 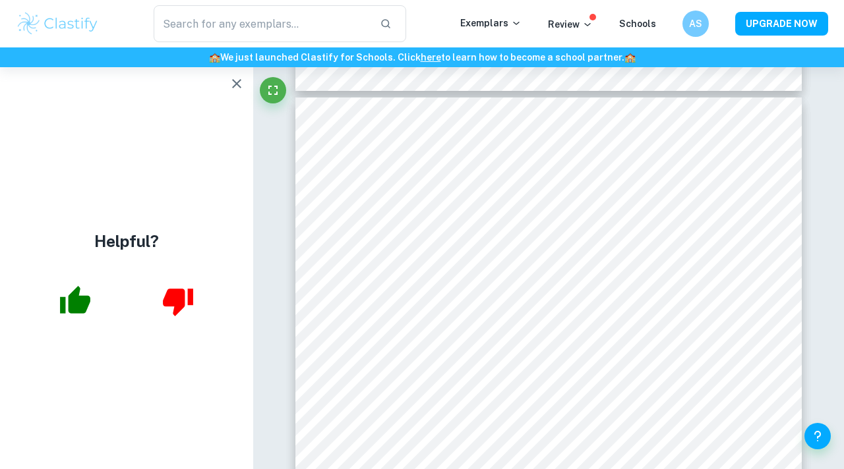 I want to click on h4: Helpful?, so click(x=127, y=241).